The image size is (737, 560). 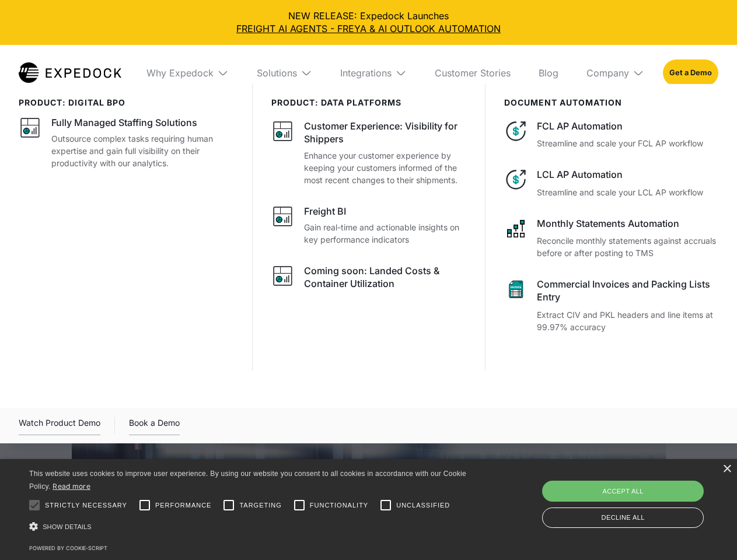 What do you see at coordinates (627, 175) in the screenshot?
I see `div: LCL AP Automation` at bounding box center [627, 175].